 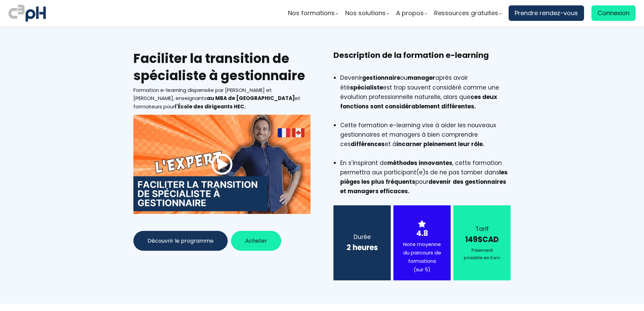 What do you see at coordinates (367, 87) in the screenshot?
I see `b: spécialiste` at bounding box center [367, 87].